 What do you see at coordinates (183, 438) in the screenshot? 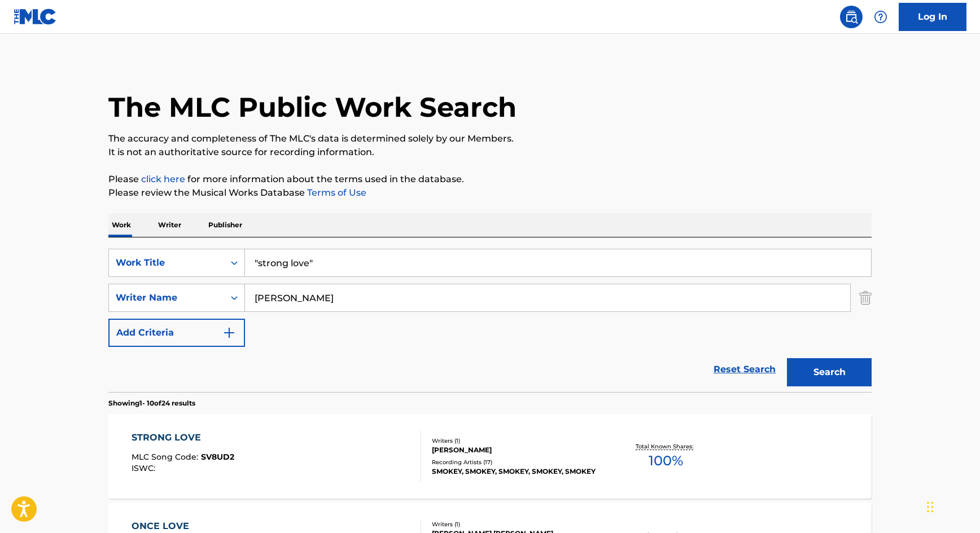
I see `div: STRONG LOVE` at bounding box center [183, 438].